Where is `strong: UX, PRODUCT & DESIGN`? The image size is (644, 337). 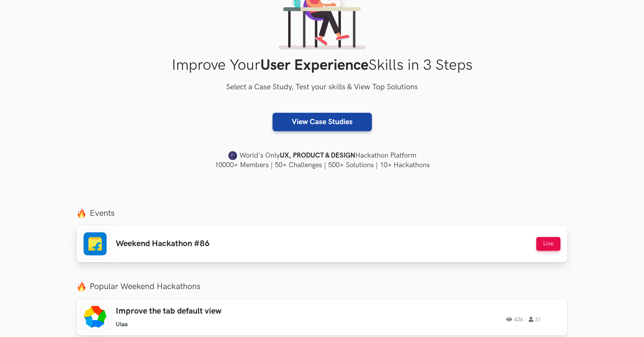 strong: UX, PRODUCT & DESIGN is located at coordinates (317, 156).